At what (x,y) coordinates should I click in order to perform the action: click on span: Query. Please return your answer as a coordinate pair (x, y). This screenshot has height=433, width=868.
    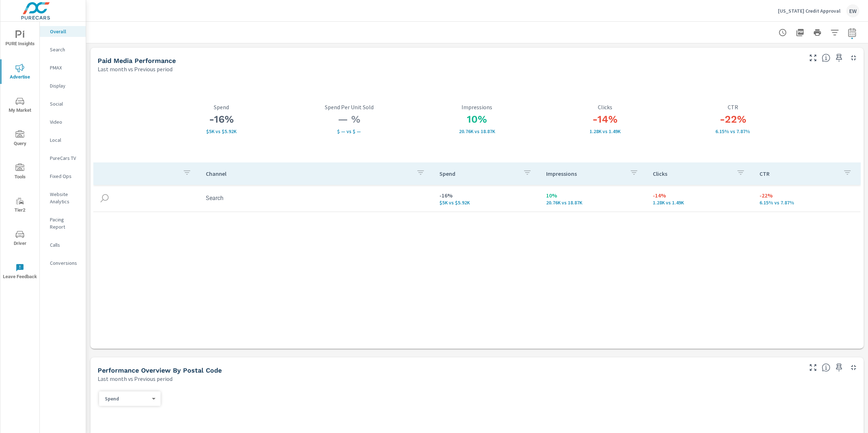
    Looking at the image, I should click on (20, 139).